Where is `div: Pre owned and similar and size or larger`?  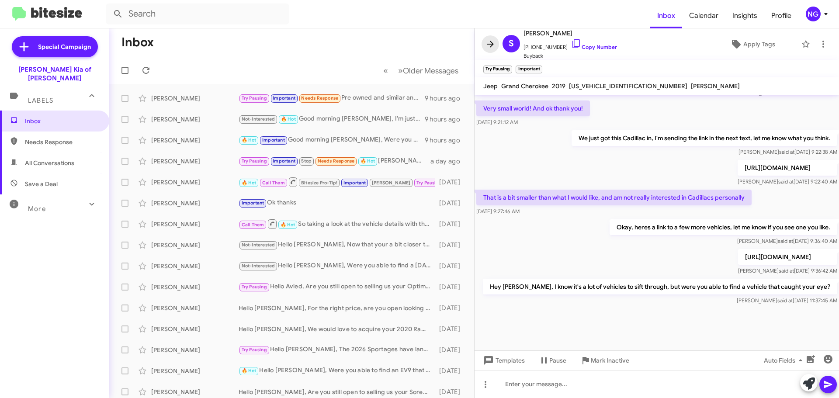 div: Pre owned and similar and size or larger is located at coordinates (332, 98).